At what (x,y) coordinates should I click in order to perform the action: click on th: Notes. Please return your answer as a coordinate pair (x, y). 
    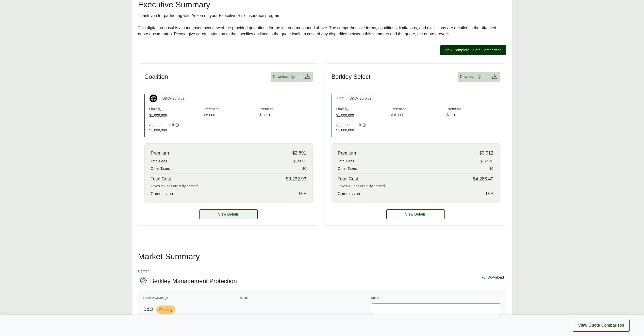
    Looking at the image, I should click on (436, 298).